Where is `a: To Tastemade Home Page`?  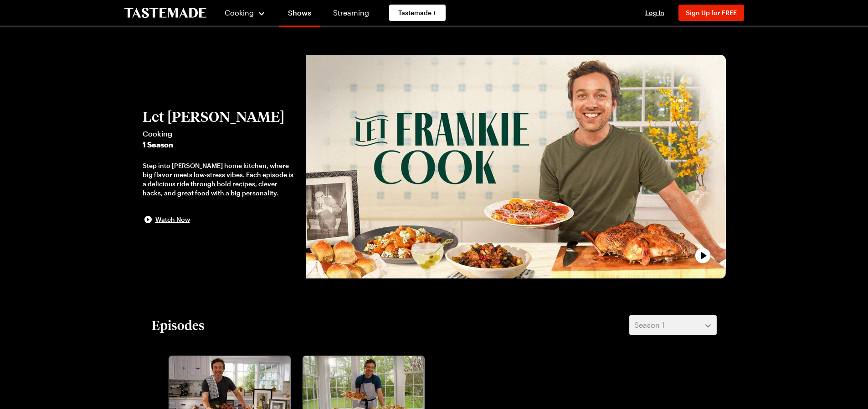 a: To Tastemade Home Page is located at coordinates (165, 13).